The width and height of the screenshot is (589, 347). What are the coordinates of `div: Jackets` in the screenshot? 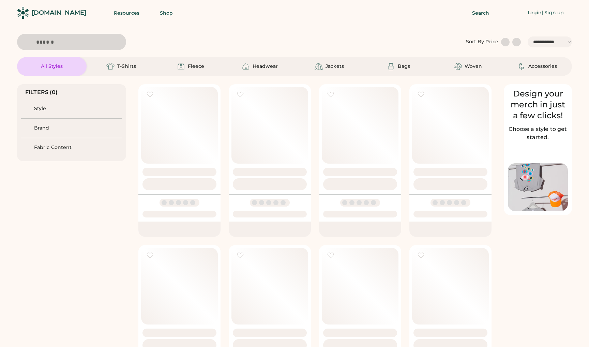 It's located at (335, 66).